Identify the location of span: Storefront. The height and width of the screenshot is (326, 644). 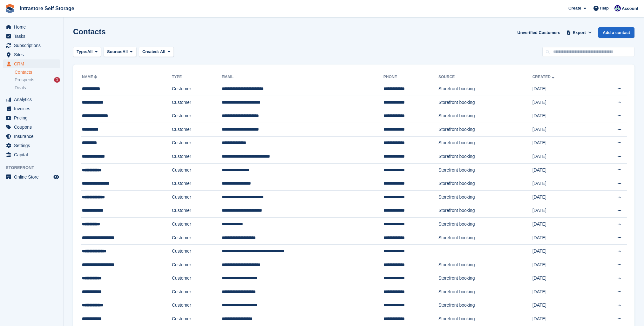
(34, 168).